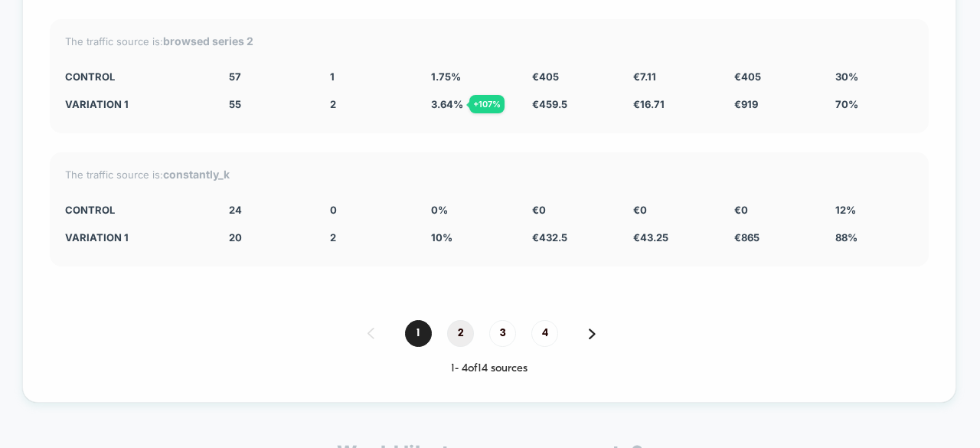  I want to click on img: pagination forward, so click(592, 334).